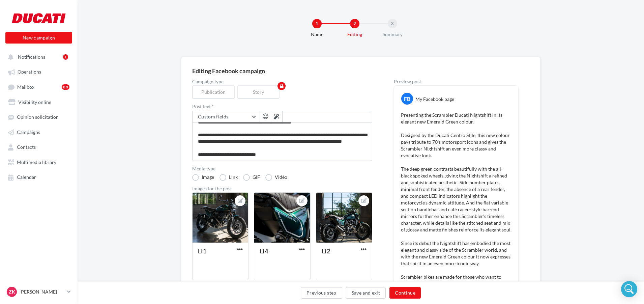 This screenshot has width=644, height=304. Describe the element at coordinates (203, 178) in the screenshot. I see `label: Image` at that location.